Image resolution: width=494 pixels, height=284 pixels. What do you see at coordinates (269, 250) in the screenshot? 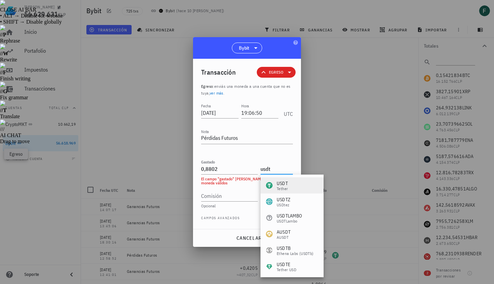
I see `div: USDTB-icon` at bounding box center [269, 250].